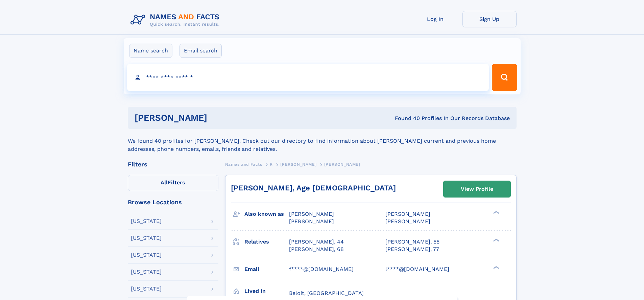  I want to click on label: Filters, so click(173, 183).